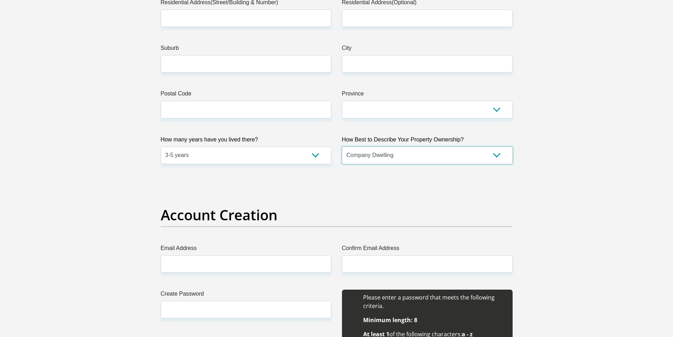 This screenshot has height=337, width=673. Describe the element at coordinates (246, 49) in the screenshot. I see `label: Suburb` at that location.